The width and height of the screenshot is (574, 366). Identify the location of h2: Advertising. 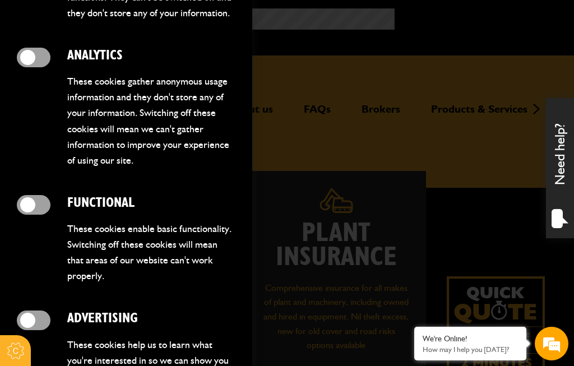
(151, 319).